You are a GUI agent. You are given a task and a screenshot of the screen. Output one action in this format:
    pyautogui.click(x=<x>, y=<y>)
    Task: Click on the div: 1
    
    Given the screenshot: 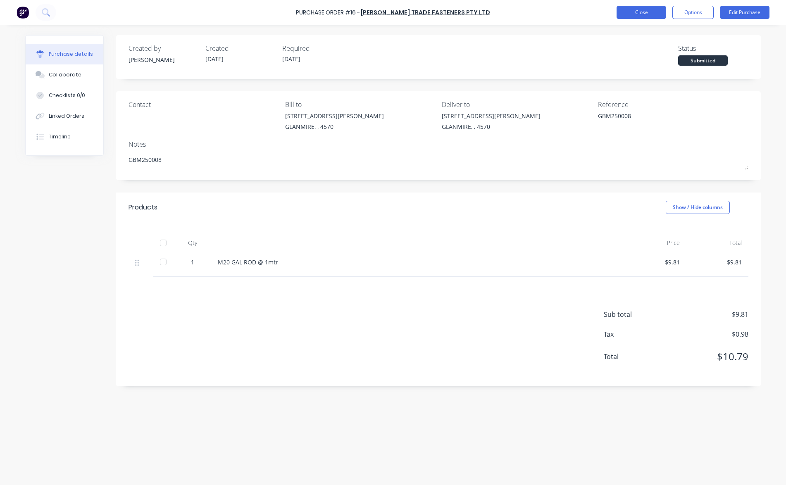 What is the action you would take?
    pyautogui.click(x=193, y=262)
    